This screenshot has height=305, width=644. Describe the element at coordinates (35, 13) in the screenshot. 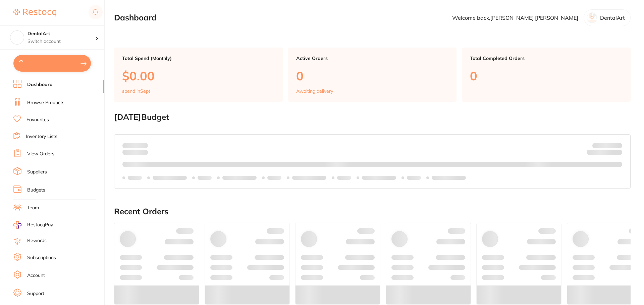

I see `a: Restocq Logo` at that location.